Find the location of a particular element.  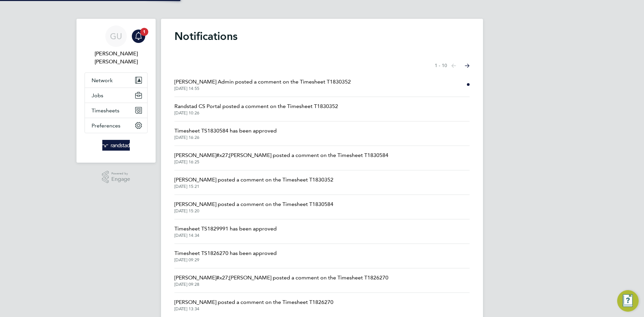

button: Engage Resource Center is located at coordinates (628, 301).